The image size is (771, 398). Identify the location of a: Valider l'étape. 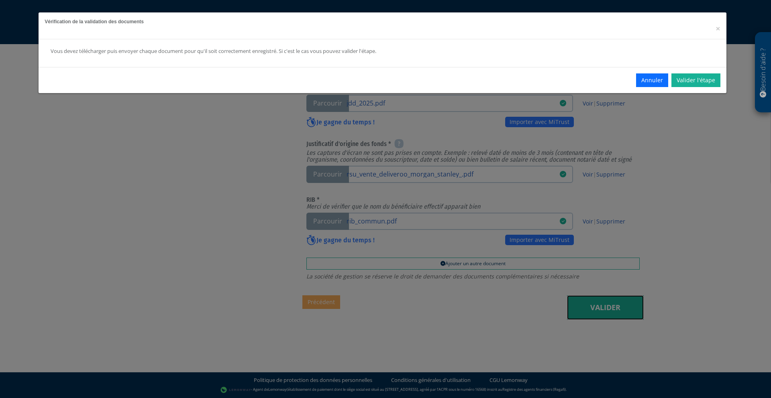
(696, 80).